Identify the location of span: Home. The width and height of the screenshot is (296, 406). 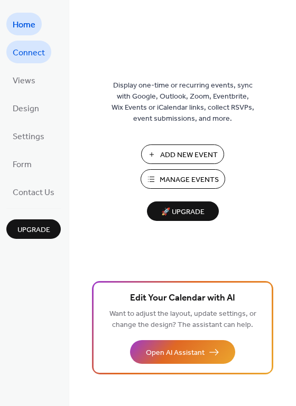
(24, 25).